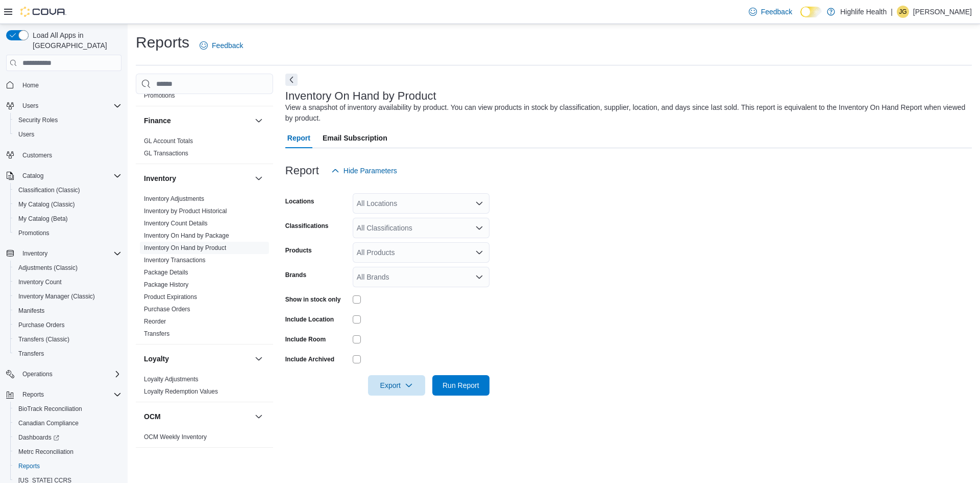 The width and height of the screenshot is (980, 483). I want to click on a: Package History, so click(166, 284).